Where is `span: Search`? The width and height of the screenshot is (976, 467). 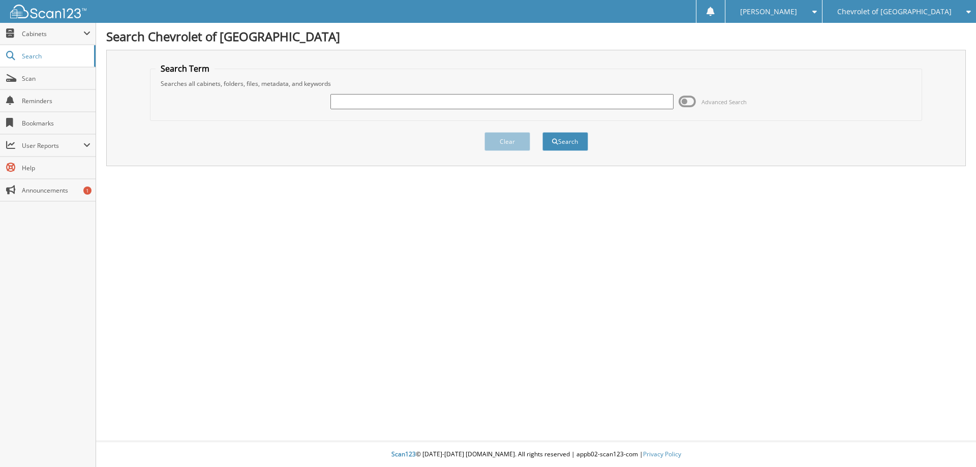 span: Search is located at coordinates (55, 56).